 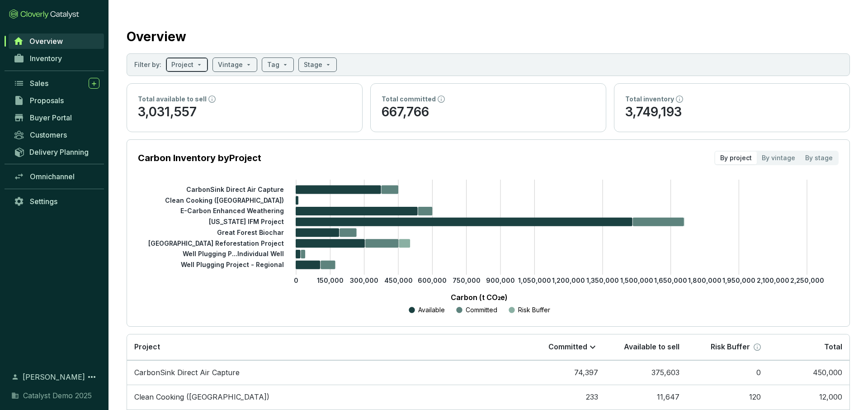 What do you see at coordinates (296, 280) in the screenshot?
I see `tspan: 0` at bounding box center [296, 280].